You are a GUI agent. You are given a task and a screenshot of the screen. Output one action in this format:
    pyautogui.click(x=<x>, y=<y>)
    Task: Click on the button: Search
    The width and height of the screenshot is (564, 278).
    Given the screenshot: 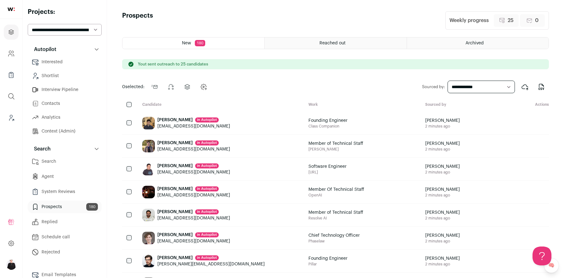 What is the action you would take?
    pyautogui.click(x=65, y=149)
    